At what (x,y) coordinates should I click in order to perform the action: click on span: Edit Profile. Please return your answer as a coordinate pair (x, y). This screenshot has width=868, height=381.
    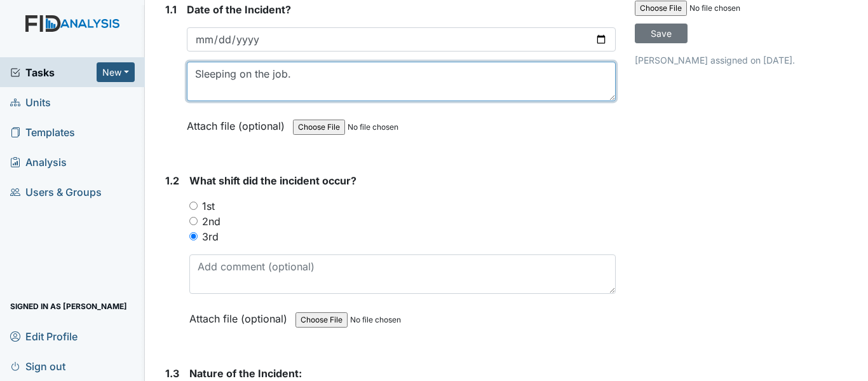
    Looking at the image, I should click on (44, 336).